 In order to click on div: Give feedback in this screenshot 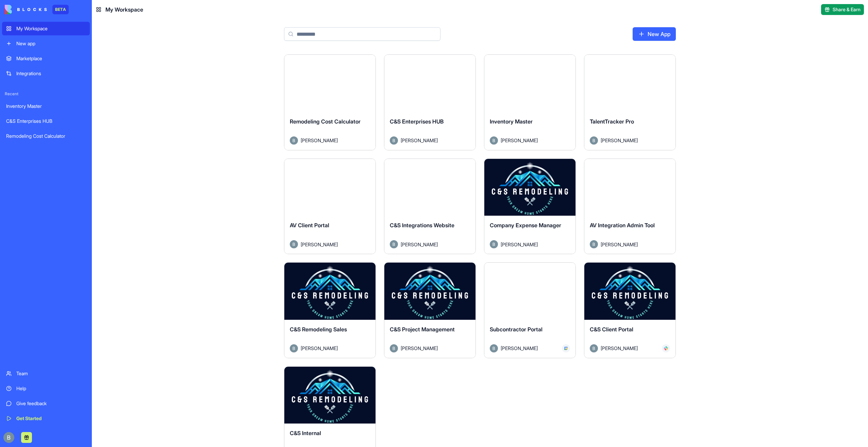, I will do `click(51, 403)`.